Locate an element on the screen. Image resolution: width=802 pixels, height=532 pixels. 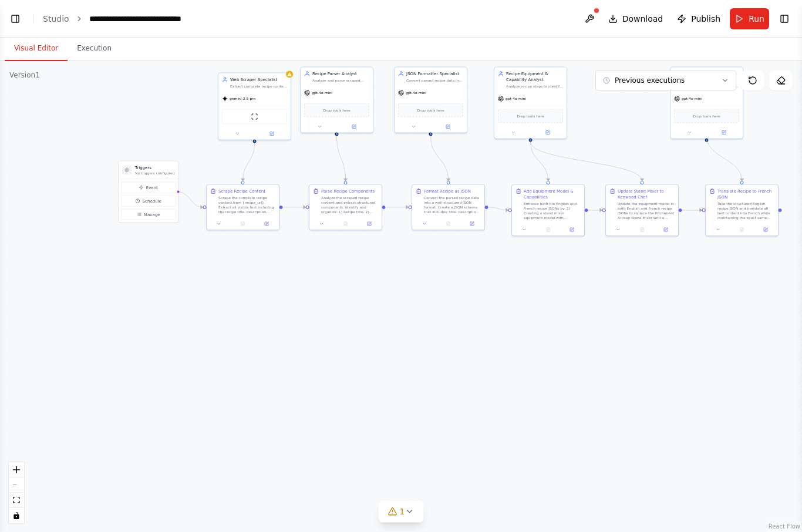
g: Edge from 1b35cf15-89cf-4864-b523-678b16005e53 to 3c05841d-a0c9-4c62-b75a-08efde09fe37 is located at coordinates (294, 207).